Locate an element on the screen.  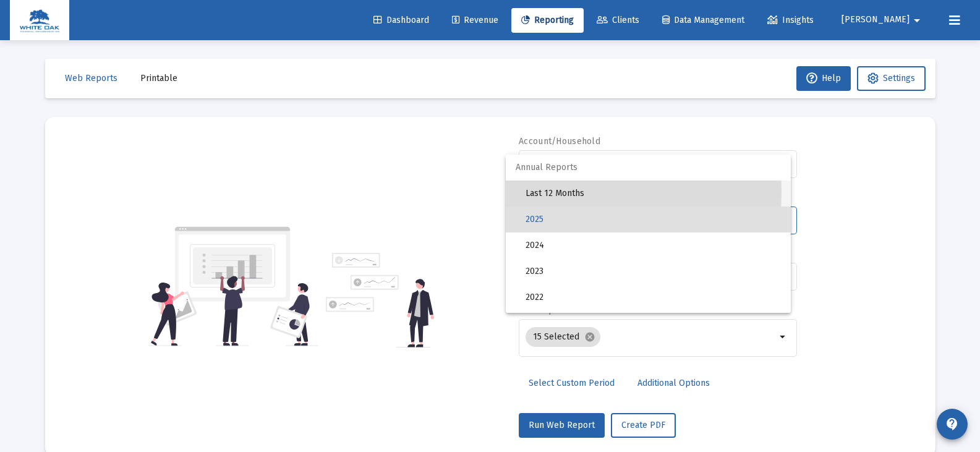
span: 2021 is located at coordinates (653, 324).